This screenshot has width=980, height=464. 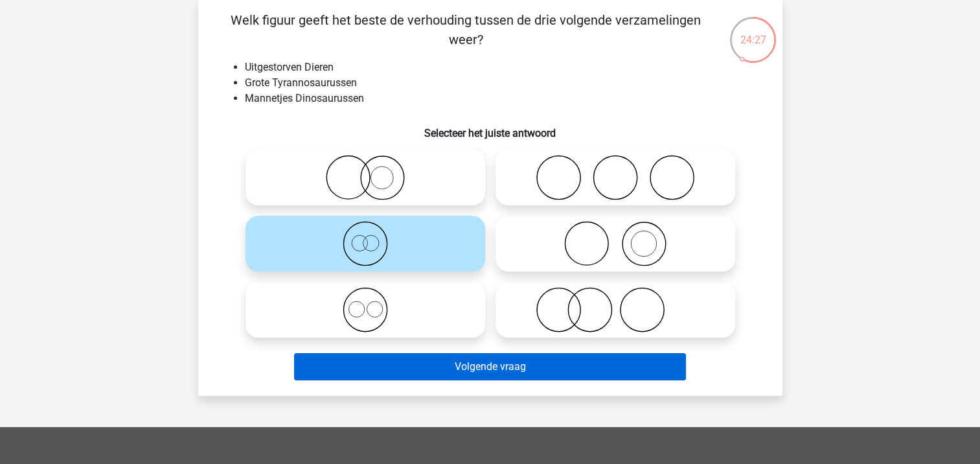 I want to click on li: Grote Tyrannosaurussen, so click(x=503, y=83).